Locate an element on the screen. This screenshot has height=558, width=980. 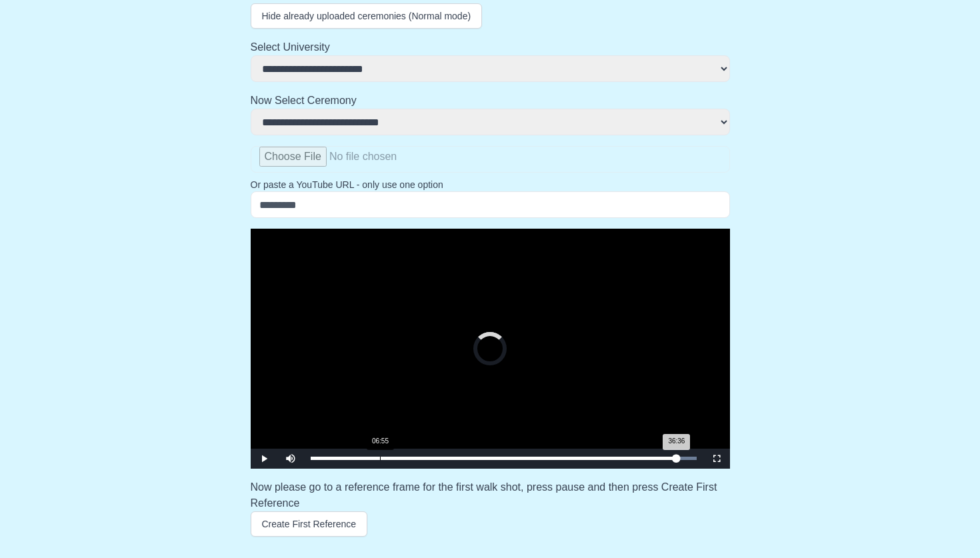
h2: Select University is located at coordinates (490, 47).